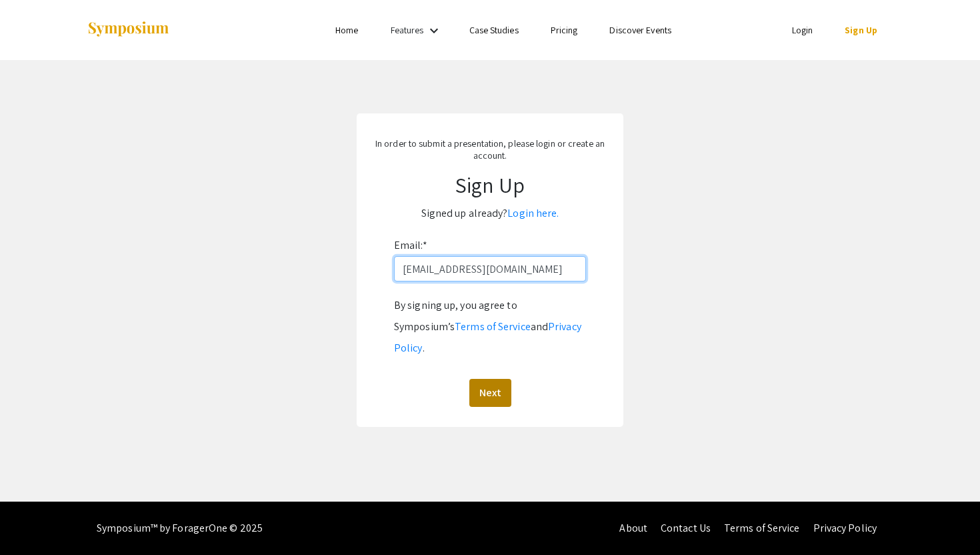 Image resolution: width=980 pixels, height=555 pixels. What do you see at coordinates (490, 185) in the screenshot?
I see `h1: Sign Up` at bounding box center [490, 185].